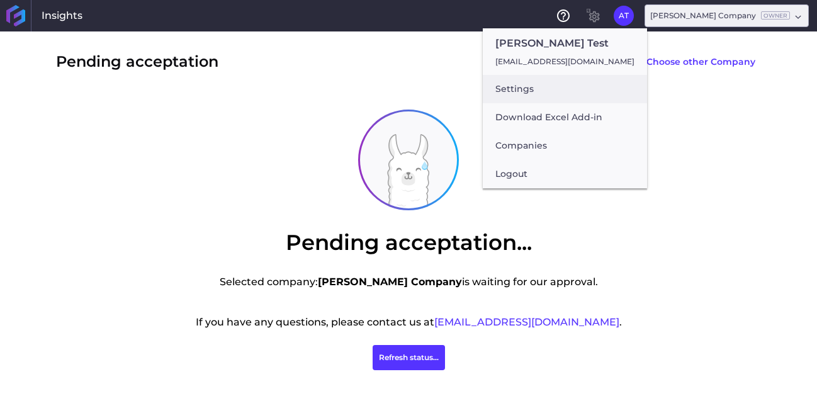 The width and height of the screenshot is (817, 413). What do you see at coordinates (563, 16) in the screenshot?
I see `button: Help` at bounding box center [563, 16].